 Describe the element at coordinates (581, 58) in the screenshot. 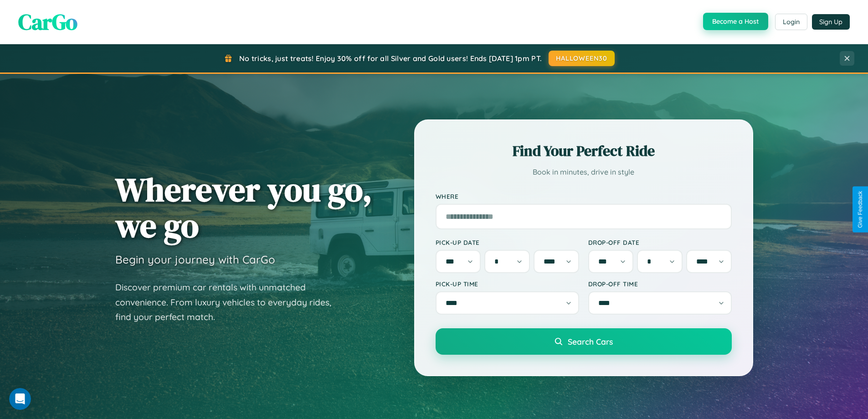

I see `button: HALLOWEEN30` at that location.